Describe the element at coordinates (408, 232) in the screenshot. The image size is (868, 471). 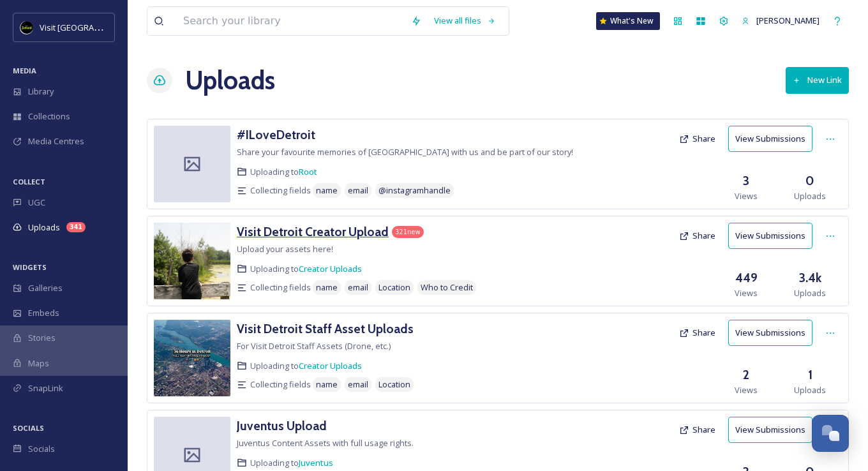
I see `div: 321 new` at that location.